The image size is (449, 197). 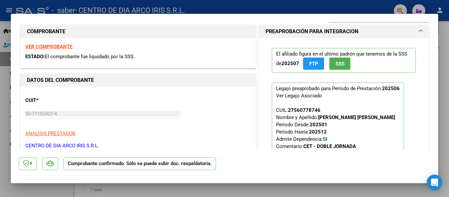 I want to click on strong: 202501, so click(x=318, y=125).